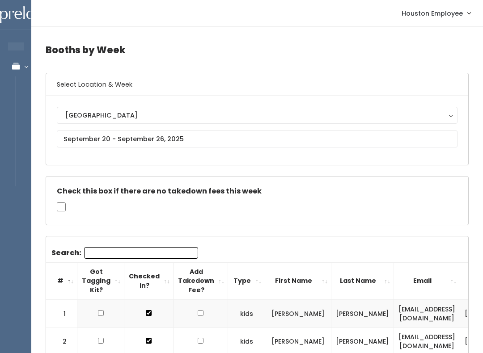  Describe the element at coordinates (363, 281) in the screenshot. I see `th: Last Name: activate to sort column ascending` at that location.